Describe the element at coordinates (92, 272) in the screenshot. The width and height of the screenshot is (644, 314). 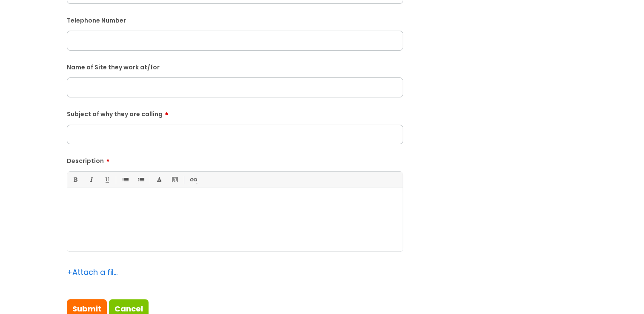
I see `div: Attach a file` at that location.